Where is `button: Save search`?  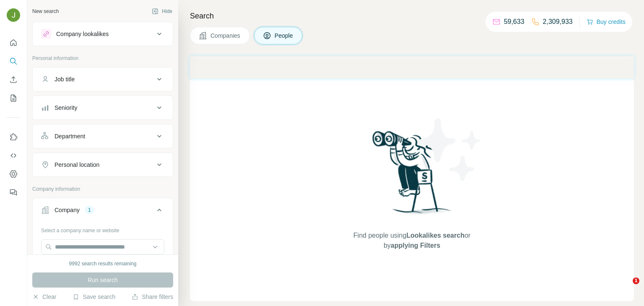
button: Save search is located at coordinates (94, 296).